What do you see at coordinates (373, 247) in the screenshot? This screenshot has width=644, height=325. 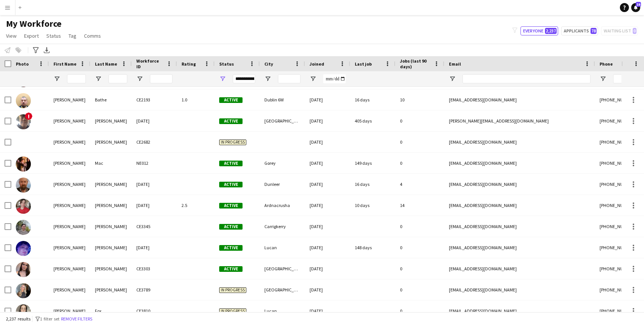 I see `div: 148 days` at bounding box center [373, 247].